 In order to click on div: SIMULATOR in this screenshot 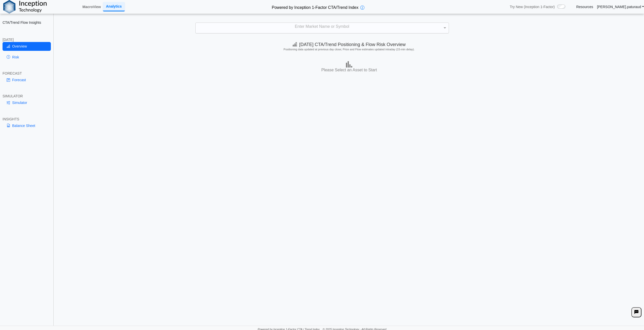, I will do `click(27, 96)`.